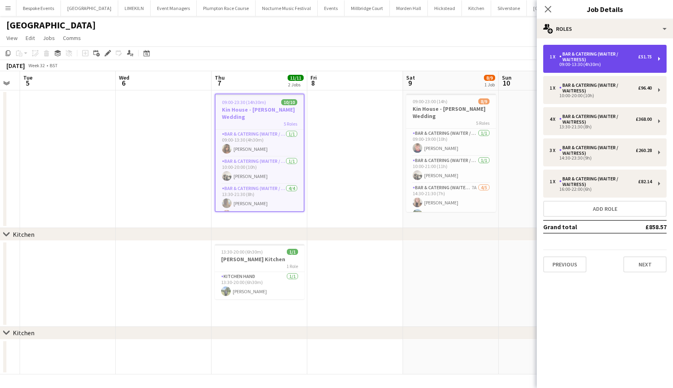  Describe the element at coordinates (173, 8) in the screenshot. I see `button: Event Managers` at that location.